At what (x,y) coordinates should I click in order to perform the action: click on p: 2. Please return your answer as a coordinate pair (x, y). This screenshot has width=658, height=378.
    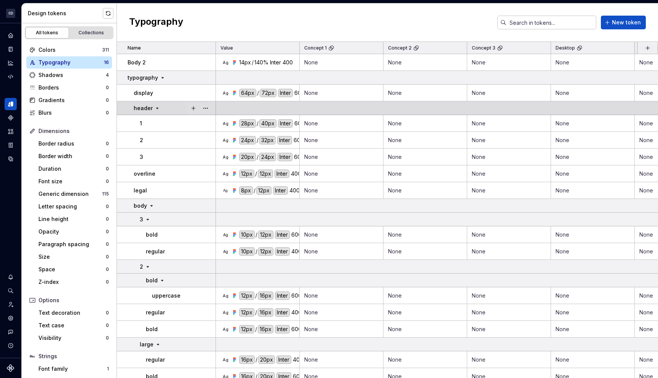
    Looking at the image, I should click on (141, 266).